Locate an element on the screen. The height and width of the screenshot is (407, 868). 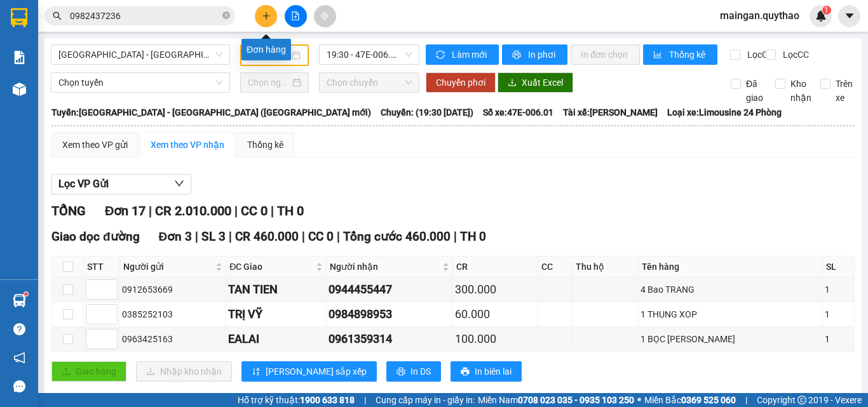
div: 100.000 is located at coordinates (495, 339).